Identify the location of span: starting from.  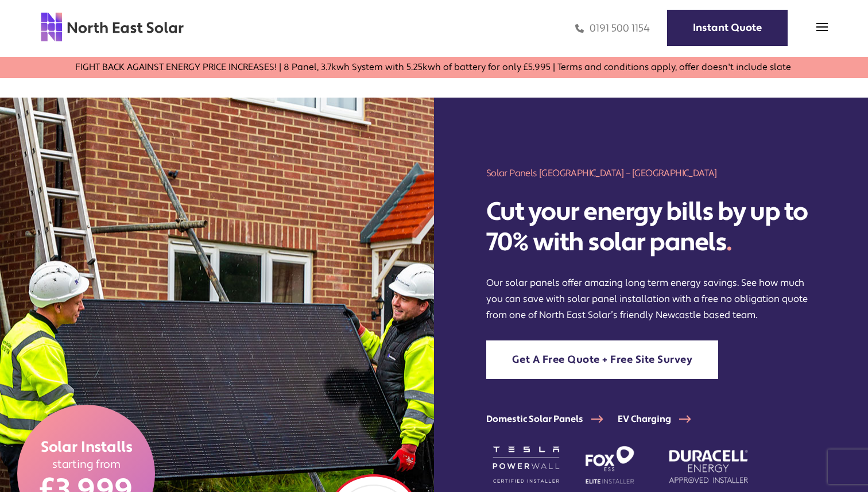
(86, 464).